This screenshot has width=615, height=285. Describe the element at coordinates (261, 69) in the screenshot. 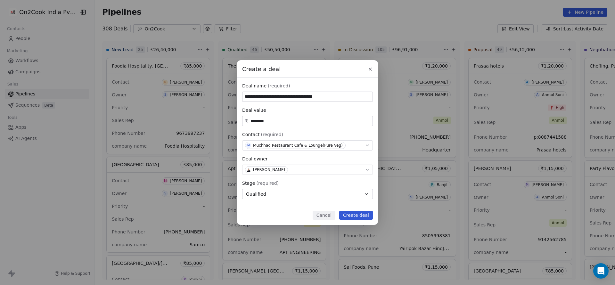

I see `span: Create a deal` at that location.